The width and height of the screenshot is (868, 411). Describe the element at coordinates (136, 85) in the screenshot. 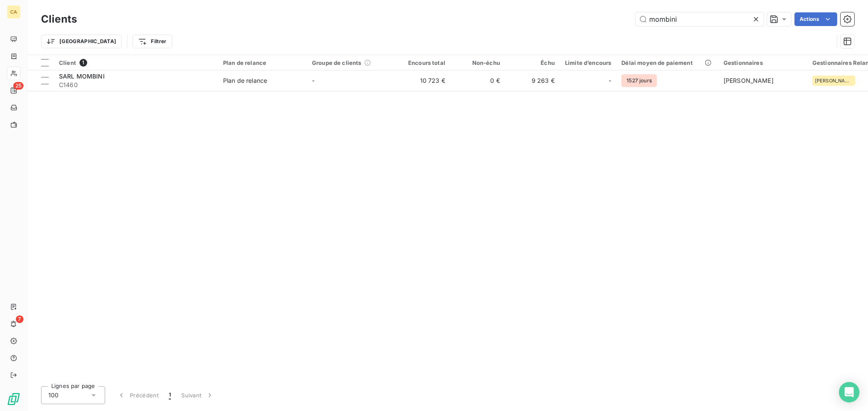

I see `span: C1460` at that location.